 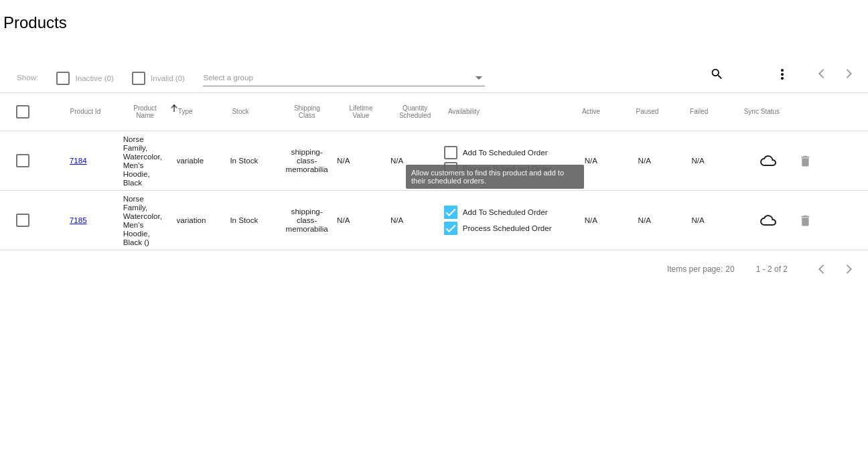 What do you see at coordinates (762, 112) in the screenshot?
I see `button: Change sorting for ValidationErrorCode` at bounding box center [762, 112].